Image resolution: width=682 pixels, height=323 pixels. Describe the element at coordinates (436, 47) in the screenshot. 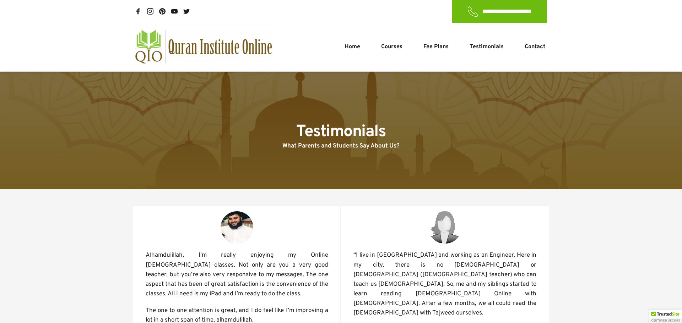

I see `a: Fee Plans` at that location.